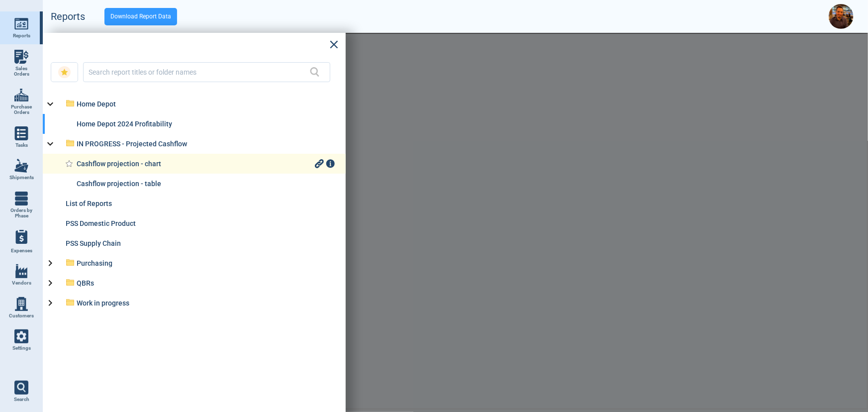  What do you see at coordinates (195, 124) in the screenshot?
I see `div: Home Depot 2024 Profitability` at bounding box center [195, 124].